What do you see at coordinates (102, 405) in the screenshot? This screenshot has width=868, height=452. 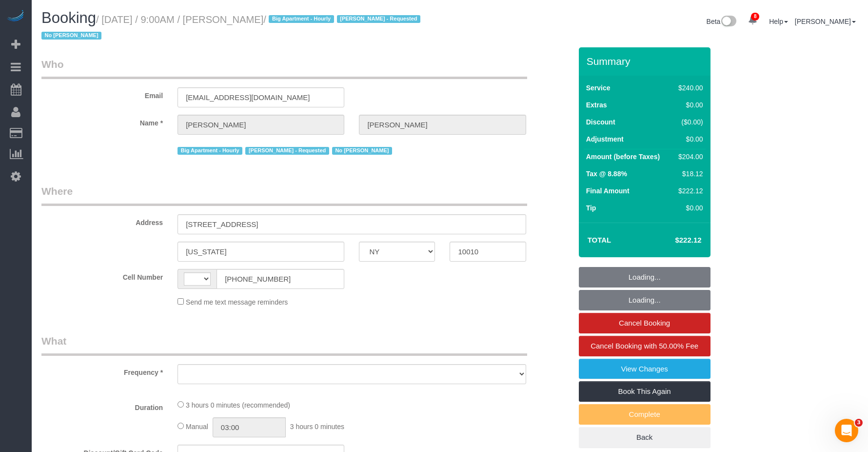 I see `label: Duration` at bounding box center [102, 405].